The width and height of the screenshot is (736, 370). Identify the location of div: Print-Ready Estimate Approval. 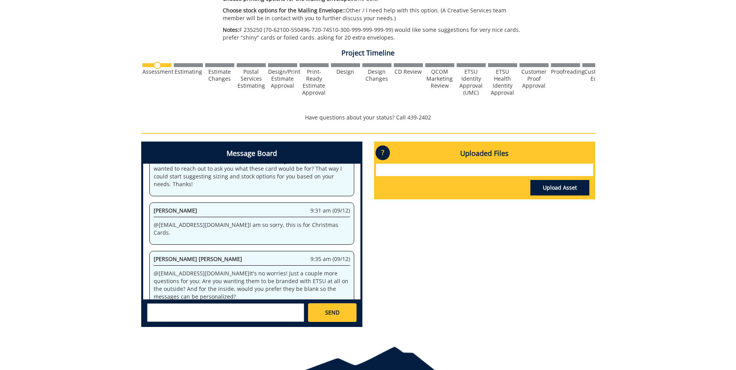
(314, 82).